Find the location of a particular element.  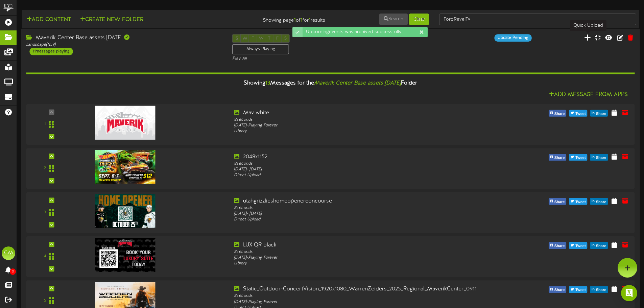

img: 7b50435e-4b4c-4415-a1df-e6158a18bd5c.png is located at coordinates (126, 255).